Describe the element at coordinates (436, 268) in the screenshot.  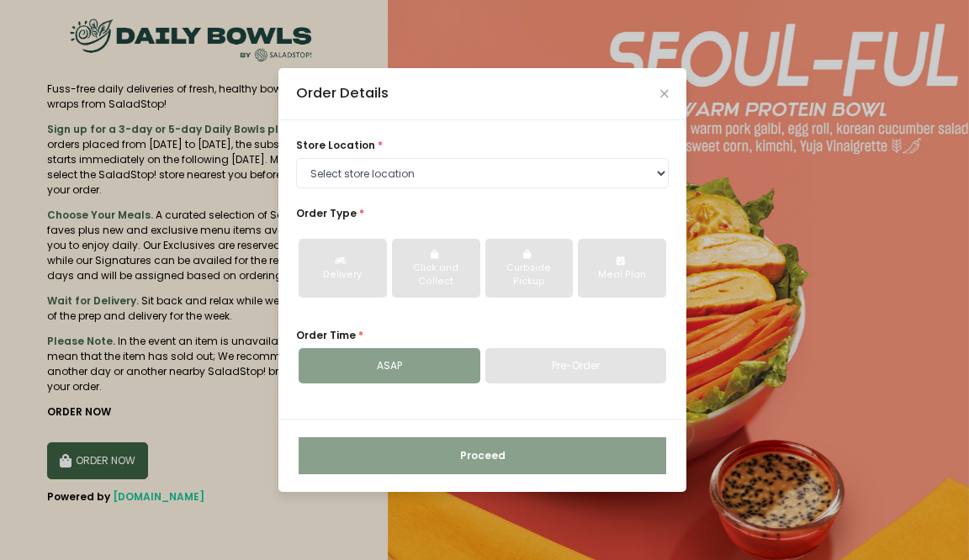
I see `button: Click and Collect` at that location.